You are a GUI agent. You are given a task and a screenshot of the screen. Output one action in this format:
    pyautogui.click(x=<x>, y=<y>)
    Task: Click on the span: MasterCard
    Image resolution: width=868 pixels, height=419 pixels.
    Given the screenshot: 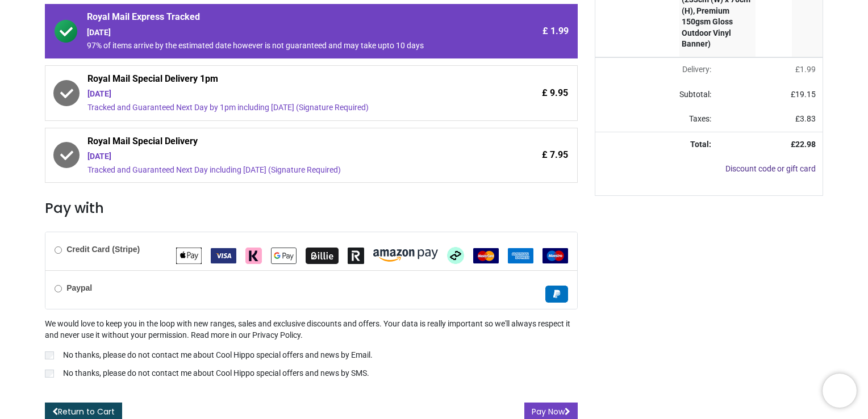 What is the action you would take?
    pyautogui.click(x=486, y=255)
    